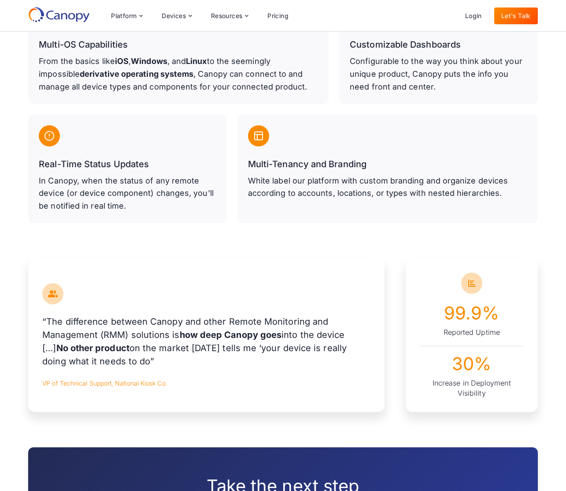  What do you see at coordinates (472, 332) in the screenshot?
I see `div: Reported Uptime` at bounding box center [472, 332].